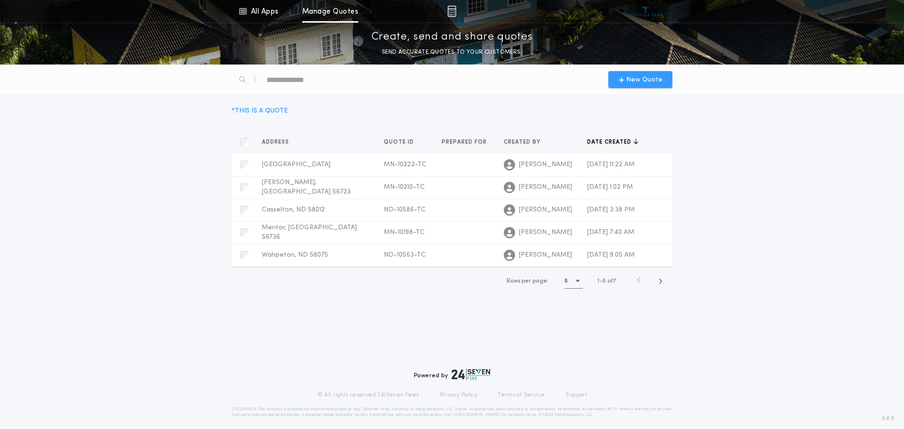 Image resolution: width=904 pixels, height=429 pixels. Describe the element at coordinates (612, 281) in the screenshot. I see `span: of 7` at that location.